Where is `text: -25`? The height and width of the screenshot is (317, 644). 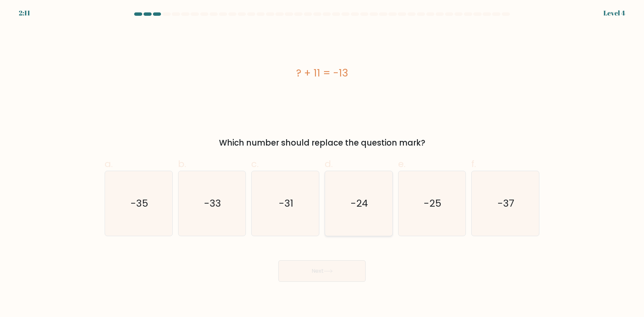
text: -25 is located at coordinates (433, 203).